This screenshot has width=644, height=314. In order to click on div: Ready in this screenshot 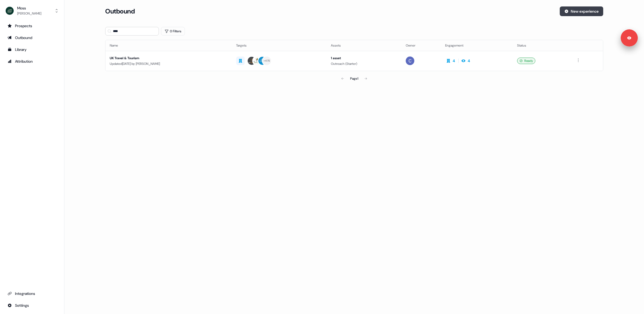, I will do `click(527, 60)`.